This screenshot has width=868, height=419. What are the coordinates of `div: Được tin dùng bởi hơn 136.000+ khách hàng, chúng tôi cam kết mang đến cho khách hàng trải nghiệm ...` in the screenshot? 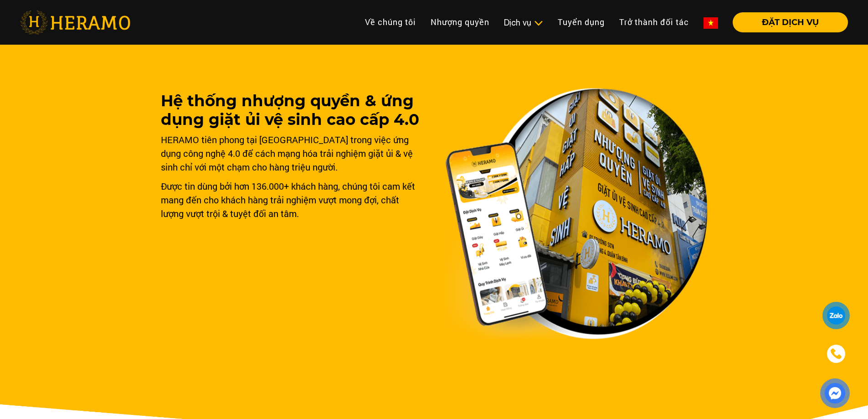 It's located at (292, 200).